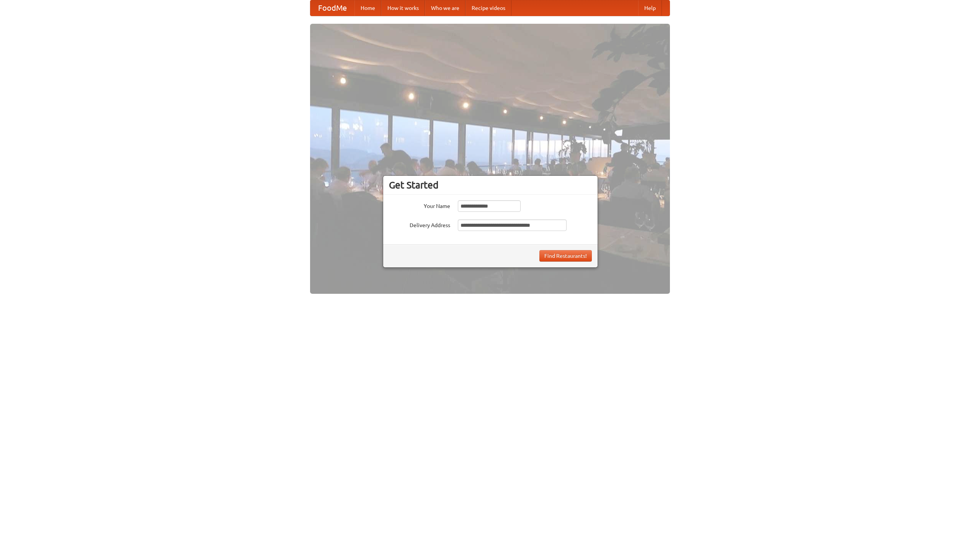 The width and height of the screenshot is (980, 542). What do you see at coordinates (332, 8) in the screenshot?
I see `a: FoodMe` at bounding box center [332, 8].